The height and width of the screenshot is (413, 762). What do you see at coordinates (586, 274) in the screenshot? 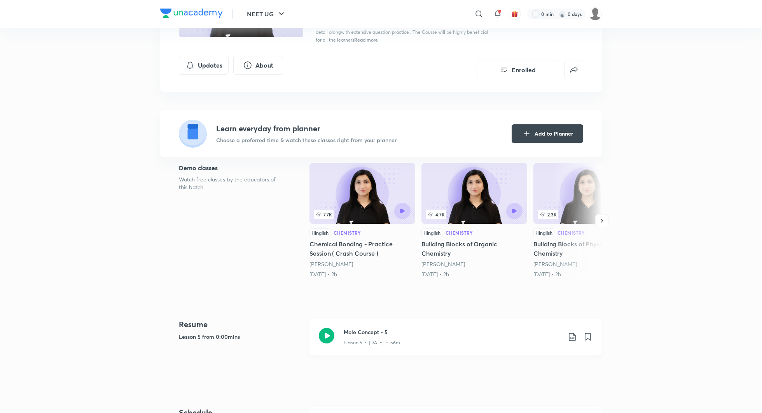
I see `div: 24th May • 2h` at bounding box center [586, 274].